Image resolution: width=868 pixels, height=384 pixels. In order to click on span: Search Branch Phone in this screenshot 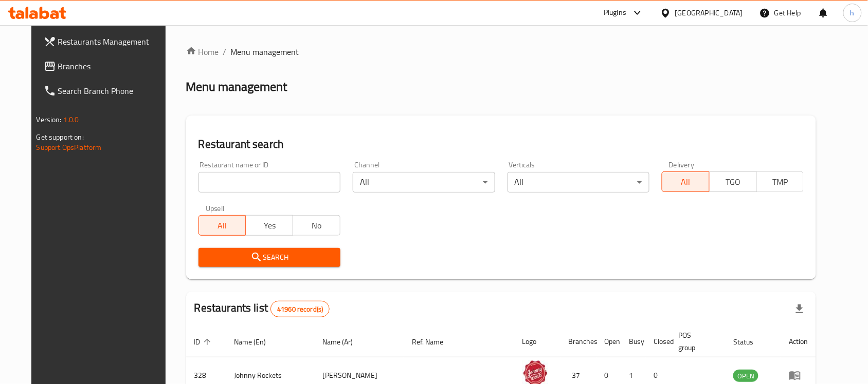, I will do `click(113, 91)`.